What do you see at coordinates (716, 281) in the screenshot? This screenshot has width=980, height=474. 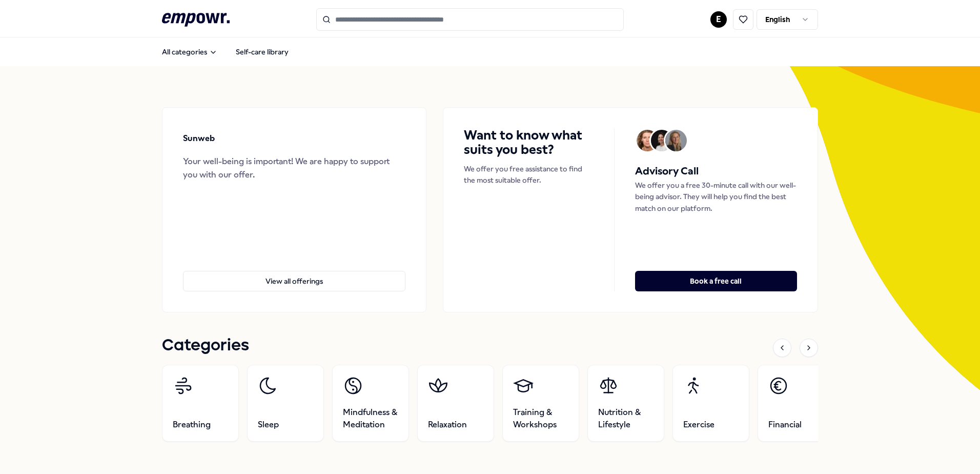 I see `button: Book a free call` at bounding box center [716, 281].